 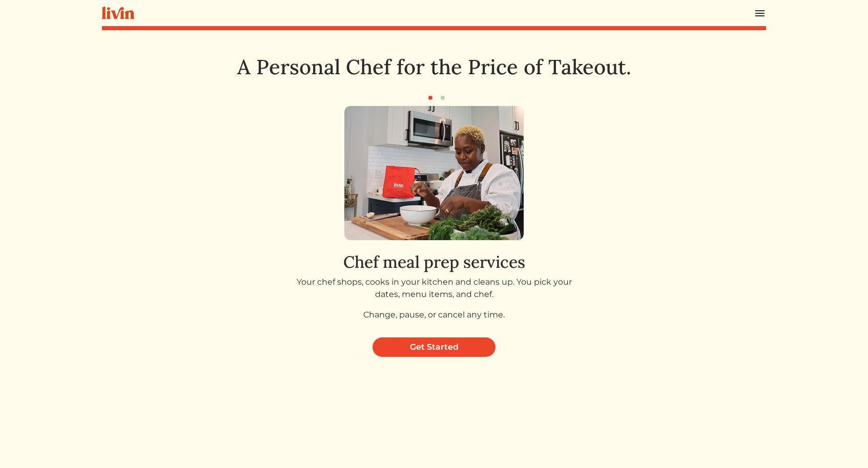 What do you see at coordinates (434, 347) in the screenshot?
I see `a: Get Started` at bounding box center [434, 347].